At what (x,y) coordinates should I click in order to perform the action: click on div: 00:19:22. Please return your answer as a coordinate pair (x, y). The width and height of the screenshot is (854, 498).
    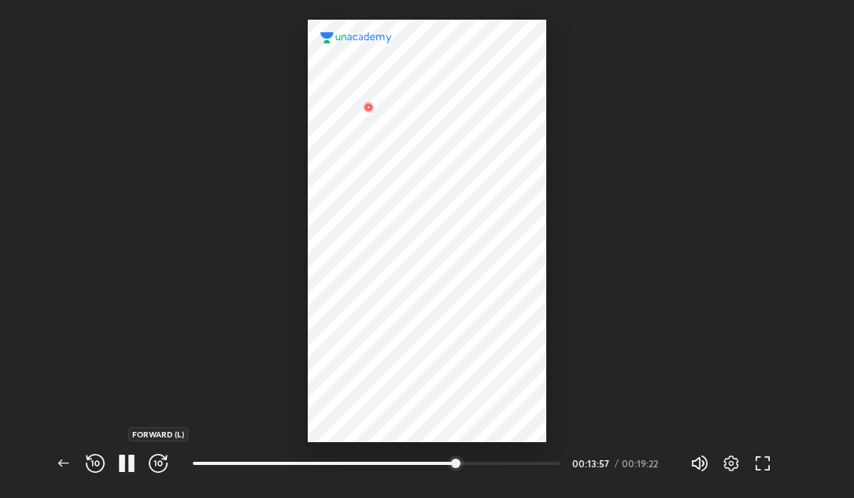
    Looking at the image, I should click on (643, 464).